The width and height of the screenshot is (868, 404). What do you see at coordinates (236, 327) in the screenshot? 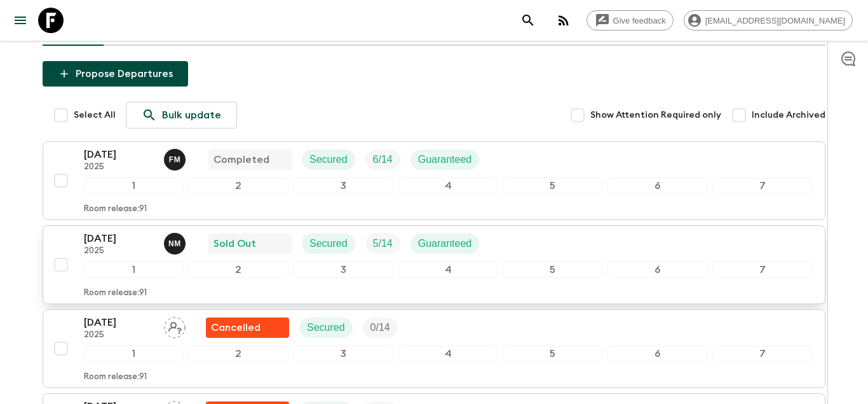
I see `p: Cancelled` at bounding box center [236, 327].